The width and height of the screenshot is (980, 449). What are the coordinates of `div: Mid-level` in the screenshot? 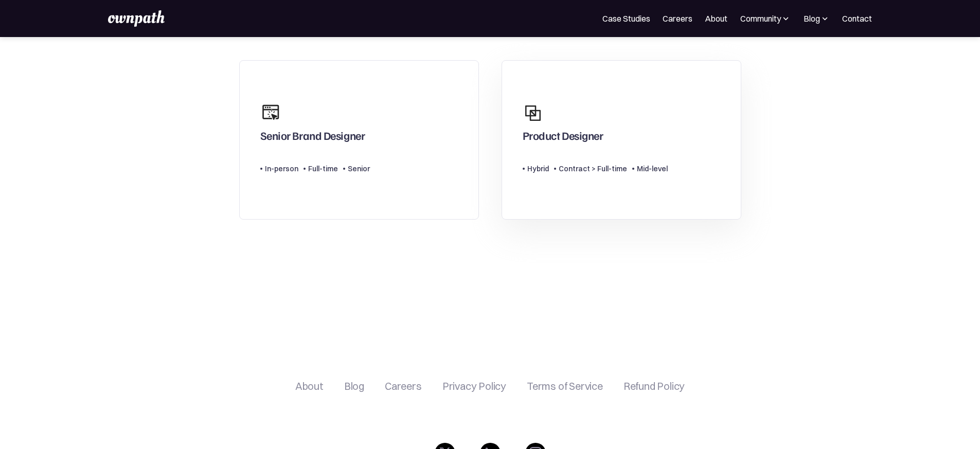 It's located at (652, 169).